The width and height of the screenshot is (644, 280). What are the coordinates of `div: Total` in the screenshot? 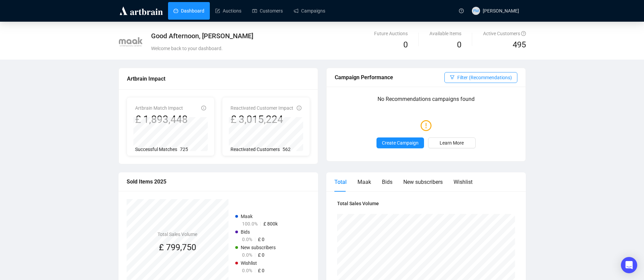 It's located at (340, 181).